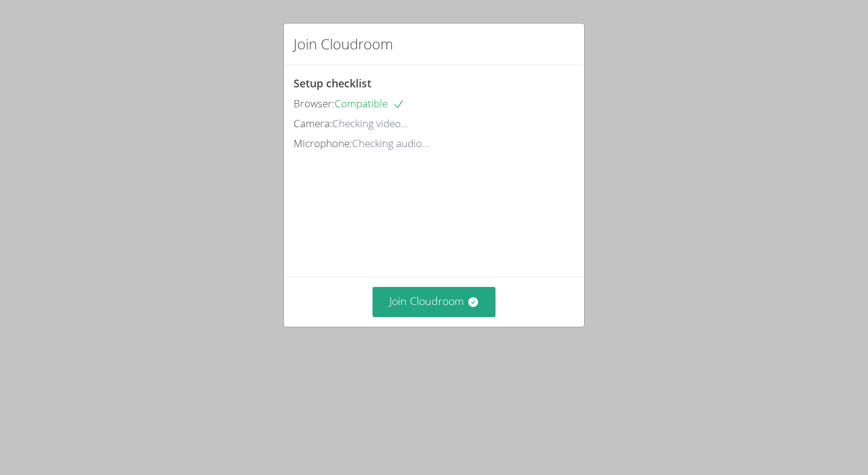 Image resolution: width=868 pixels, height=475 pixels. What do you see at coordinates (370, 123) in the screenshot?
I see `span: Checking video...` at bounding box center [370, 123].